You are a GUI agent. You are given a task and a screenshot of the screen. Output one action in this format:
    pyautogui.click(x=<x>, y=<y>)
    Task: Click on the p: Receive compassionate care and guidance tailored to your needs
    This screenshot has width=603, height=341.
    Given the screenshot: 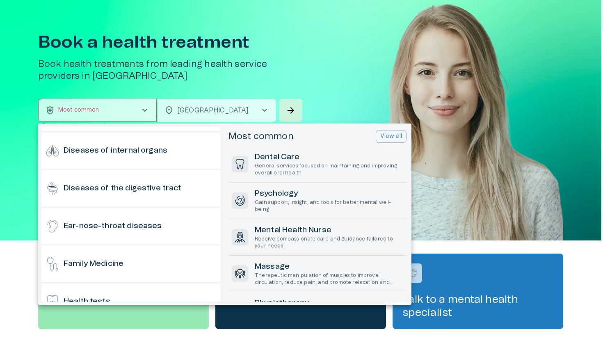 What is the action you would take?
    pyautogui.click(x=329, y=242)
    